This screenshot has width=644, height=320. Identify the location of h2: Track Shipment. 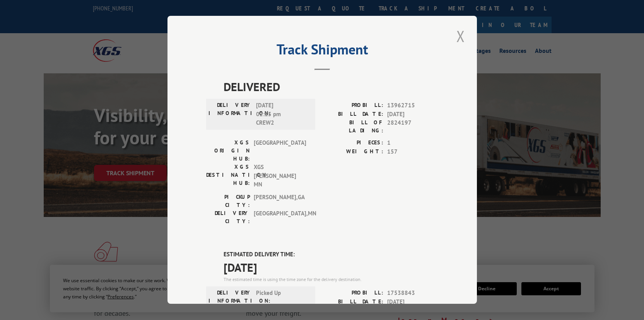
(322, 51).